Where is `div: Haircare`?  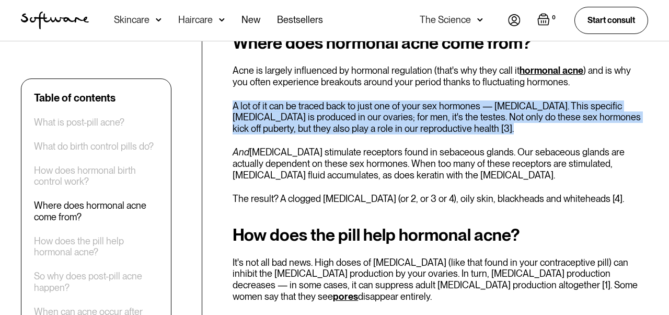 div: Haircare is located at coordinates (196, 20).